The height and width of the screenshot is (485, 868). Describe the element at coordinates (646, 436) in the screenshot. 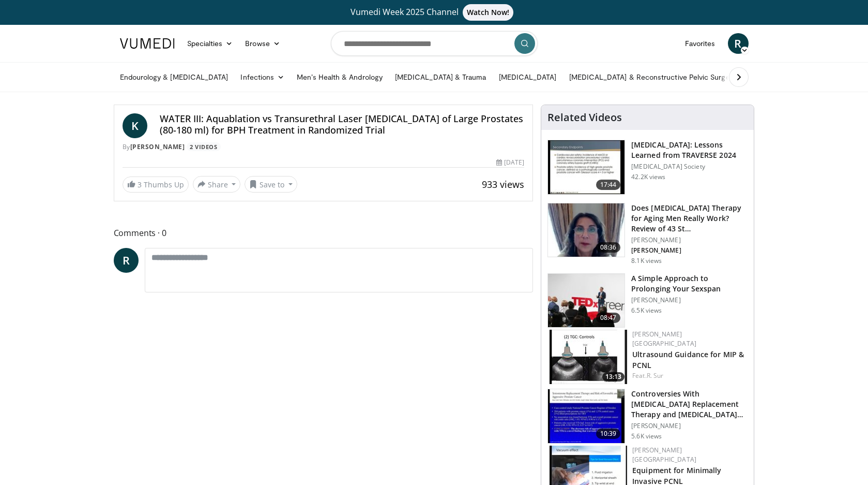

I see `p: 5.6K views` at that location.